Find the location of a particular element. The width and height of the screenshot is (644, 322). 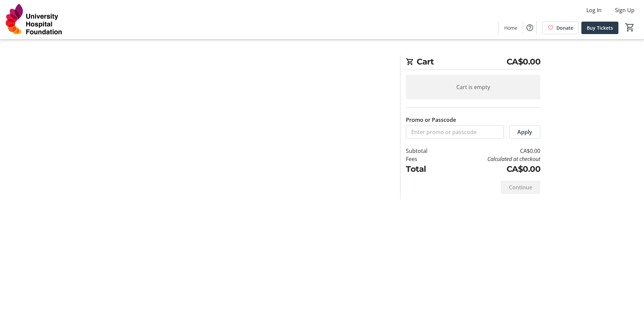

td: Fees is located at coordinates (426, 159).